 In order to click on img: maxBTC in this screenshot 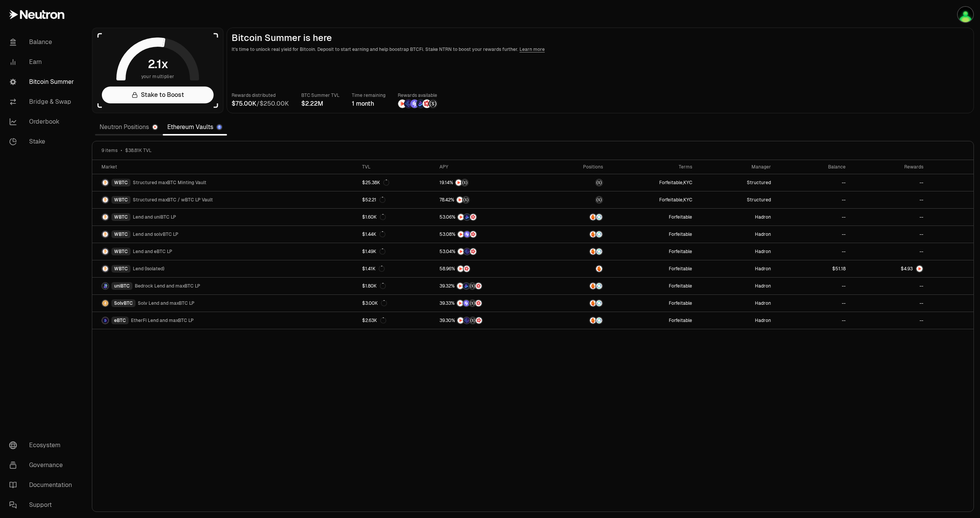, I will do `click(599, 200)`.